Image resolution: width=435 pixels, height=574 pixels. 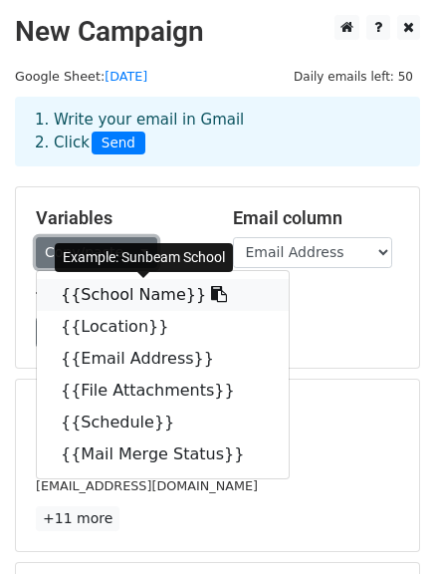 I want to click on a: {{Email Address}}, so click(x=162, y=359).